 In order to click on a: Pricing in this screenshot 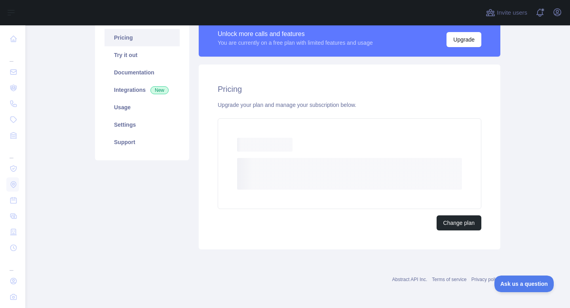, I will do `click(142, 38)`.